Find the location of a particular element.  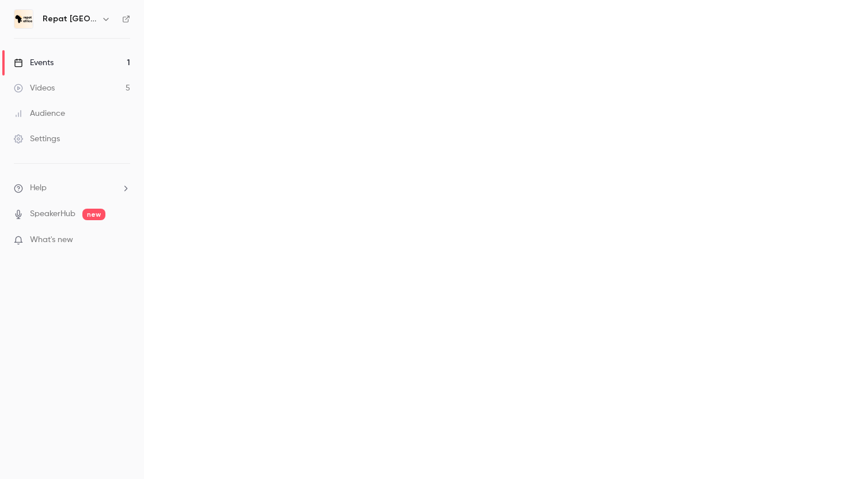

div: Videos is located at coordinates (34, 88).